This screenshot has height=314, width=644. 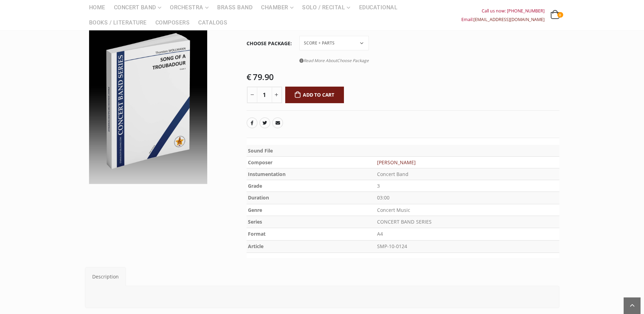 What do you see at coordinates (173, 23) in the screenshot?
I see `a: Composers` at bounding box center [173, 23].